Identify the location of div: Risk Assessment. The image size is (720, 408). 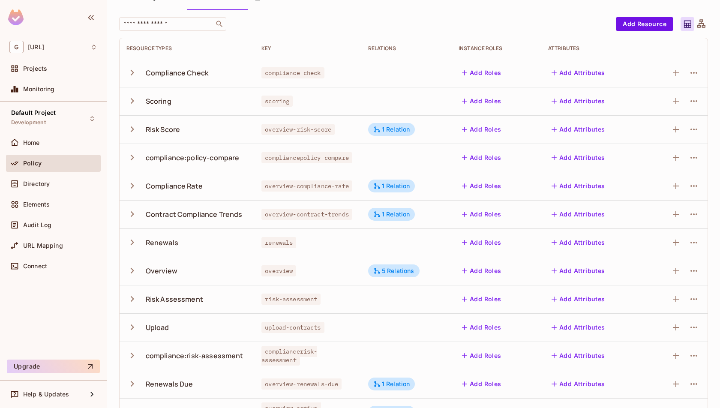
(175, 299).